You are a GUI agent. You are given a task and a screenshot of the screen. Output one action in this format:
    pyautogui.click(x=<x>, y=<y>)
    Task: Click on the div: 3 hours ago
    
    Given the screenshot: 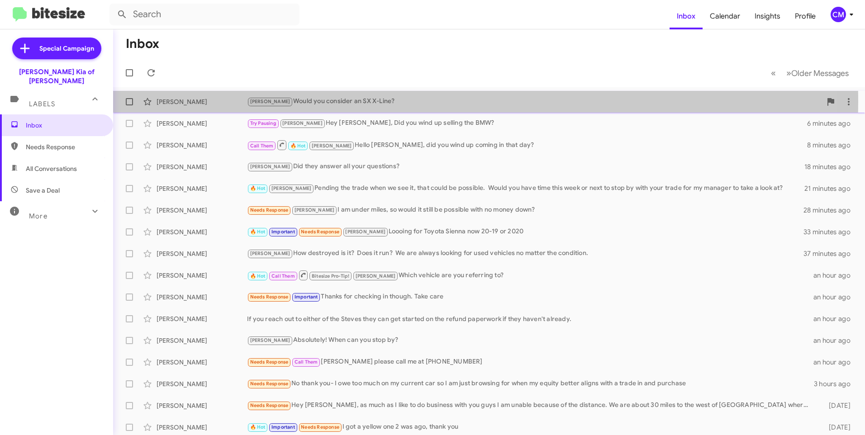 What is the action you would take?
    pyautogui.click(x=835, y=384)
    